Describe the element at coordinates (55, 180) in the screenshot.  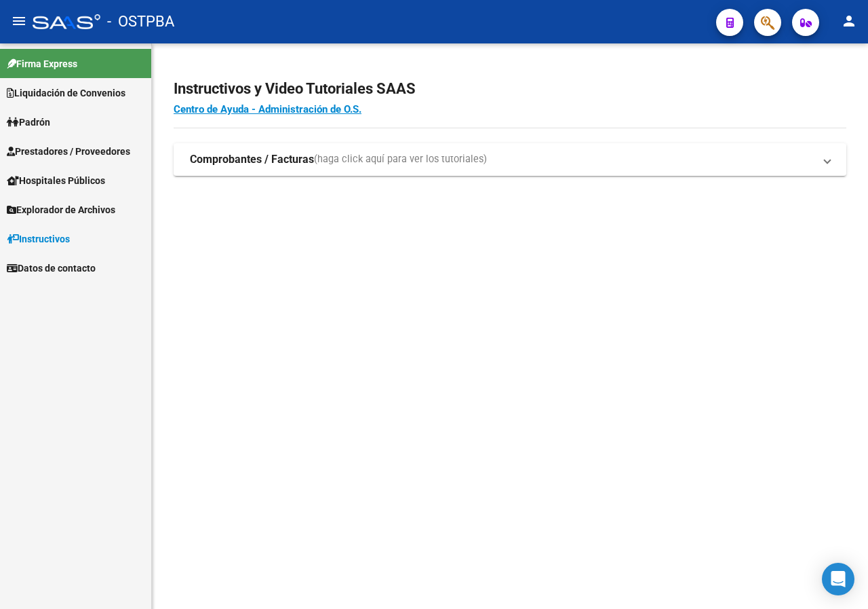
I see `span: Hospitales Públicos` at that location.